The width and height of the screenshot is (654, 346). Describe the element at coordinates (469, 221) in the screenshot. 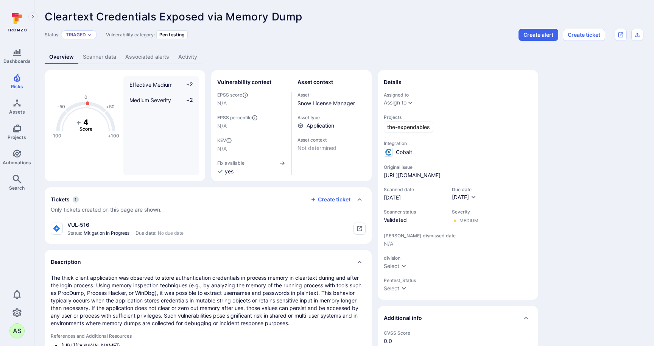

I see `div: Medium` at that location.